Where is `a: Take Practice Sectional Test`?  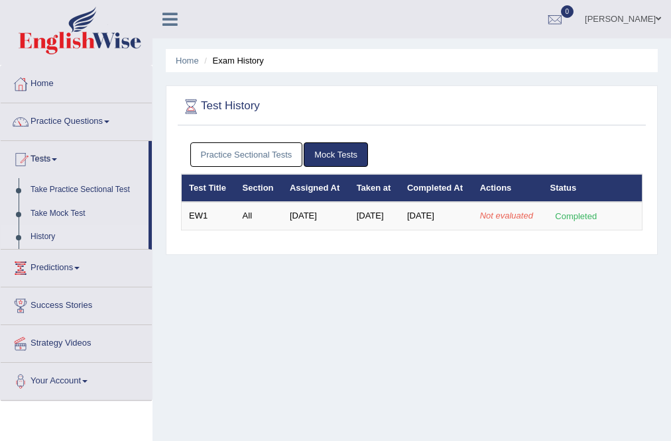
a: Take Practice Sectional Test is located at coordinates (86, 190).